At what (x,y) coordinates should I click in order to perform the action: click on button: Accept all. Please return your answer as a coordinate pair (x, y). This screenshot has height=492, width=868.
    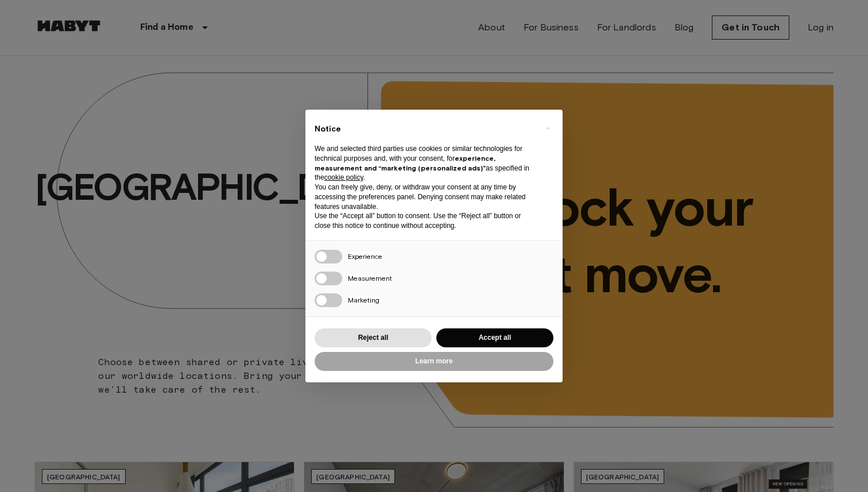
    Looking at the image, I should click on (495, 338).